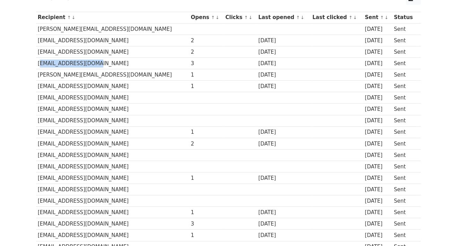 The image size is (457, 246). Describe the element at coordinates (405, 17) in the screenshot. I see `th: Status` at that location.